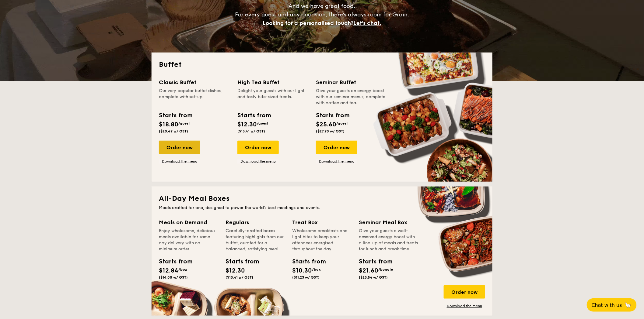 Image resolution: width=644 pixels, height=319 pixels. Describe the element at coordinates (321, 240) in the screenshot. I see `div: Wholesome breakfasts and light bites to keep your attendees energised throughout the day.` at that location.